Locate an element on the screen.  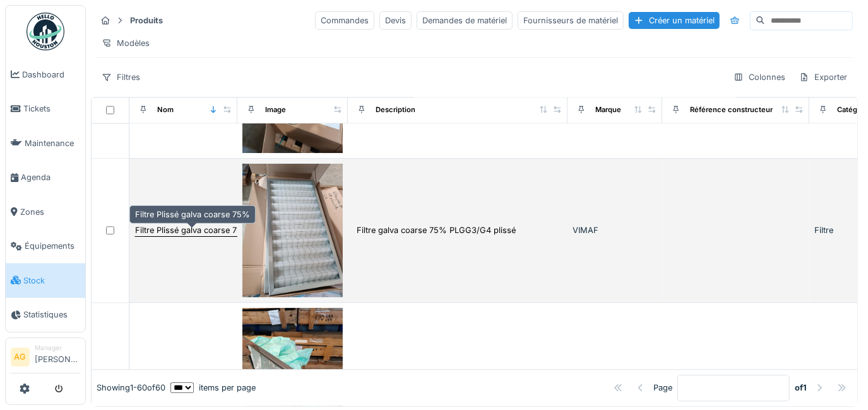
a: Stock is located at coordinates (46, 280).